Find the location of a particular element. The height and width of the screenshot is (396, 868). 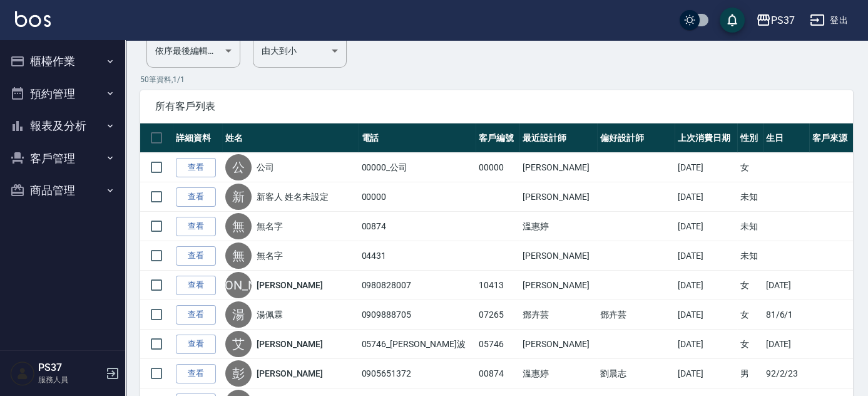

p: 50 筆資料, 1 / 1 is located at coordinates (496, 79).